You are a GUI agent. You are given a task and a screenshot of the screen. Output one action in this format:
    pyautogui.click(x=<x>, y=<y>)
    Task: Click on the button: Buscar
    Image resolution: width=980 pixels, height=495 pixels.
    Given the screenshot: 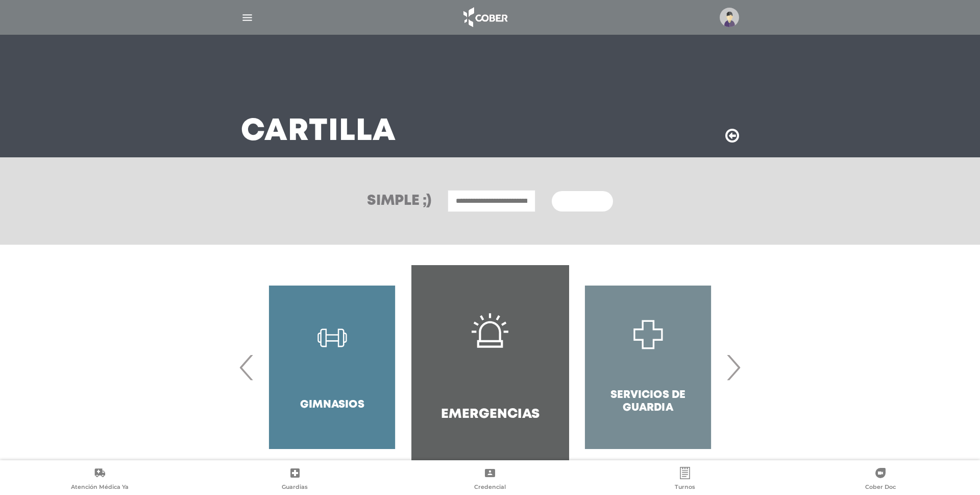 What is the action you would take?
    pyautogui.click(x=582, y=201)
    